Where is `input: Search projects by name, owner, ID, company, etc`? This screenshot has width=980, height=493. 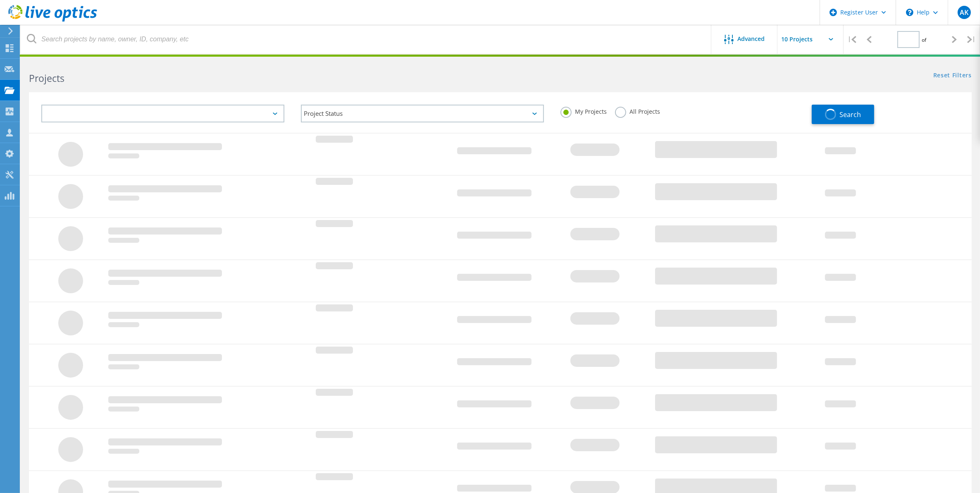
input: Search projects by name, owner, ID, company, etc is located at coordinates (367, 39).